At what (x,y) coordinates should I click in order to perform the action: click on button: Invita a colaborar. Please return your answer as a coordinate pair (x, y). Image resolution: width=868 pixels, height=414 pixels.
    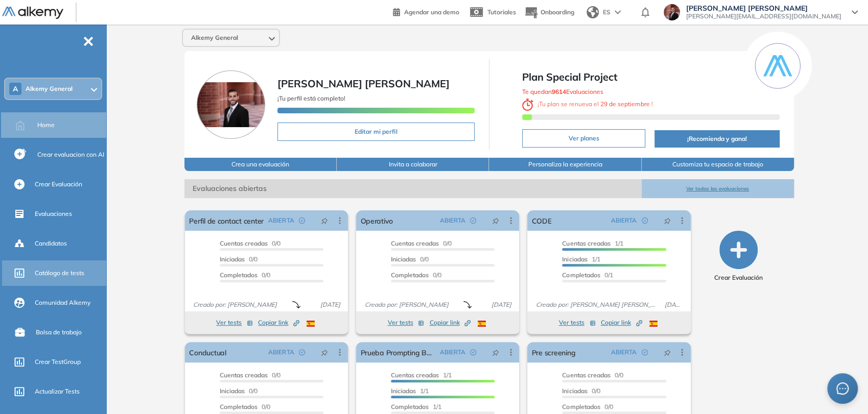
    Looking at the image, I should click on (413, 164).